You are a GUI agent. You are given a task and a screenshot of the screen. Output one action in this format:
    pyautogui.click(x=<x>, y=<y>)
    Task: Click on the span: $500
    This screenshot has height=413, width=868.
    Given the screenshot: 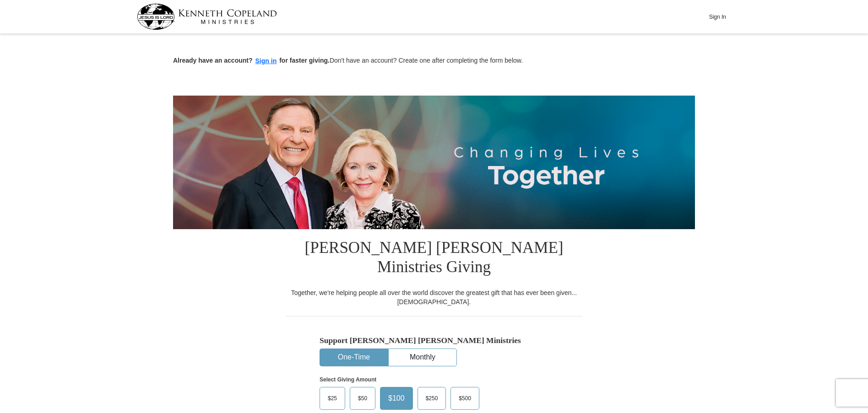 What is the action you would take?
    pyautogui.click(x=465, y=399)
    